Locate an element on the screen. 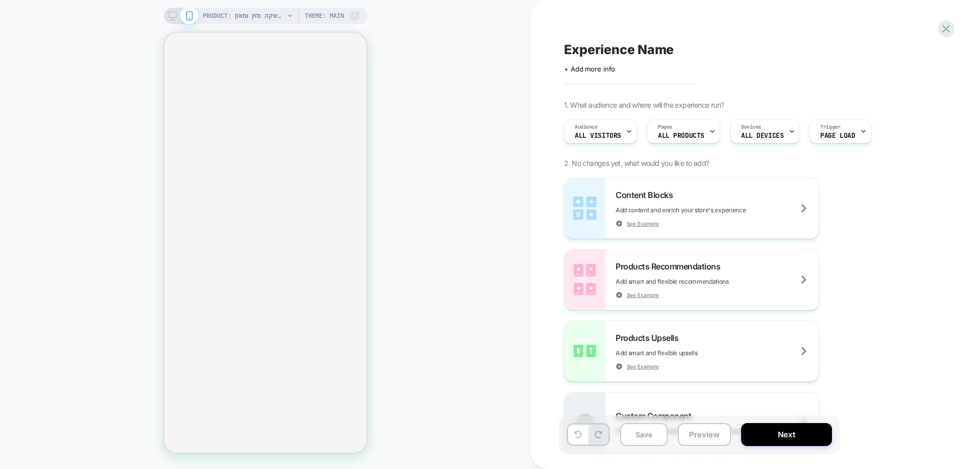  span: ALL PRODUCTS is located at coordinates (681, 136).